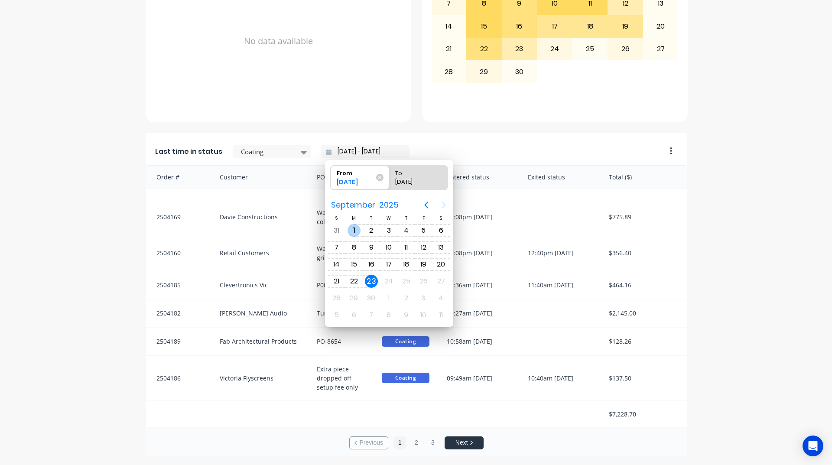  I want to click on div: Tuesday, September 30, 2025, so click(372, 298).